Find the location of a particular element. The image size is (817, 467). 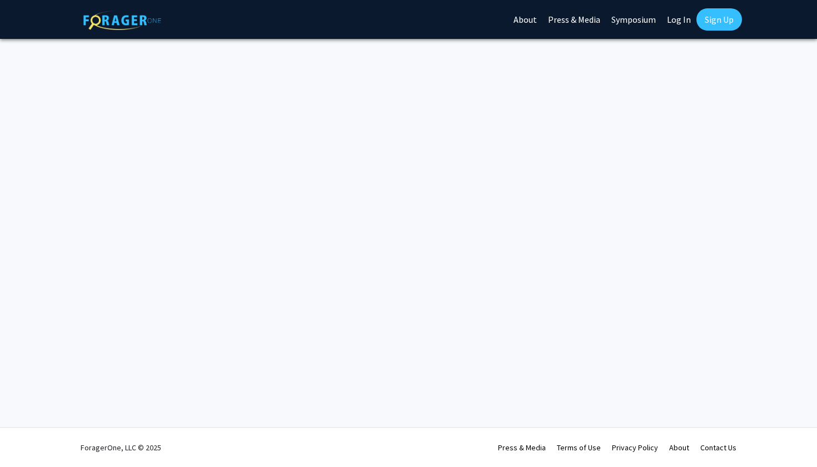

a: Press & Media is located at coordinates (522, 448).